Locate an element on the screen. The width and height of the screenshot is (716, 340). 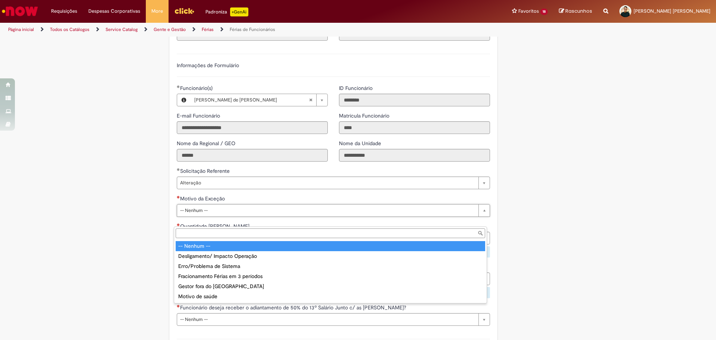
div: Erro/Problema de Sistema is located at coordinates (330, 266).